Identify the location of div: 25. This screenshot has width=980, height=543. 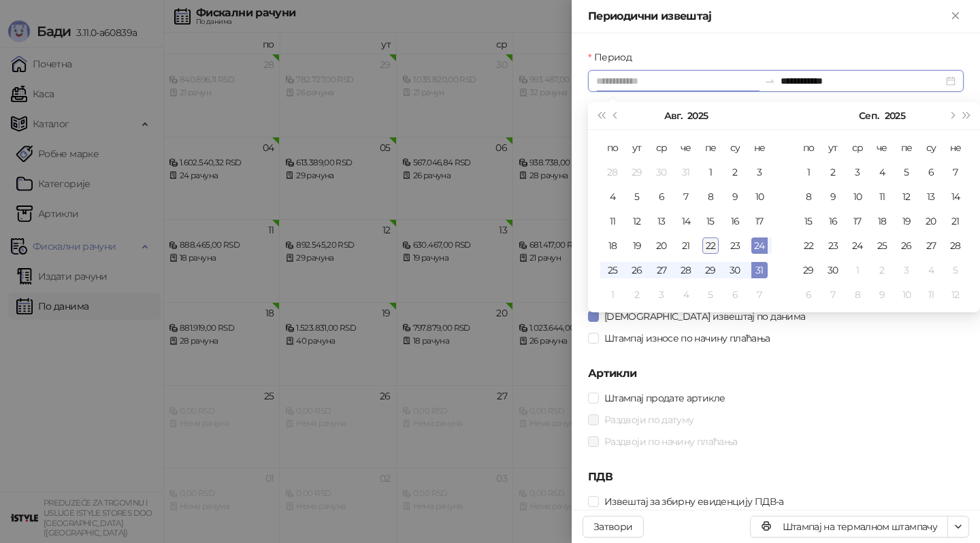
(613, 270).